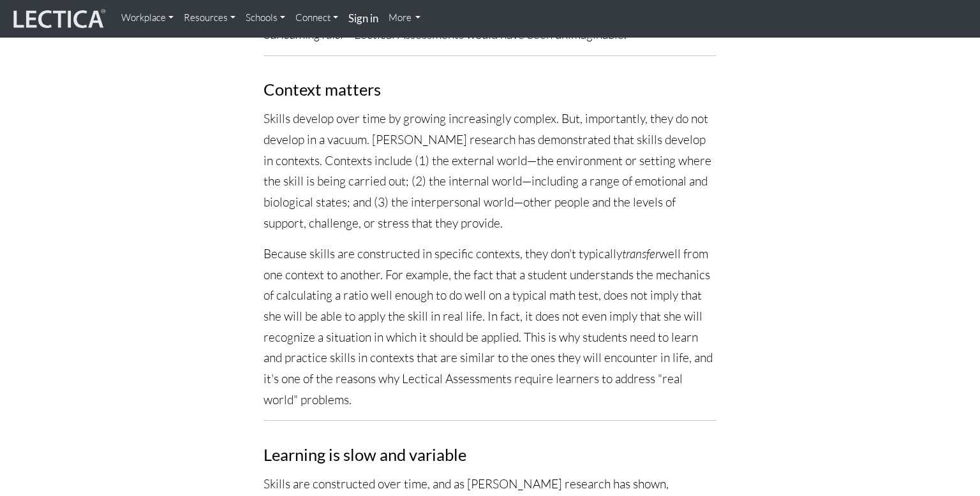 This screenshot has width=980, height=496. What do you see at coordinates (490, 170) in the screenshot?
I see `p: Skills develop over time by growing increasingly complex. But, importantly, they do not develop i...` at bounding box center [490, 170].